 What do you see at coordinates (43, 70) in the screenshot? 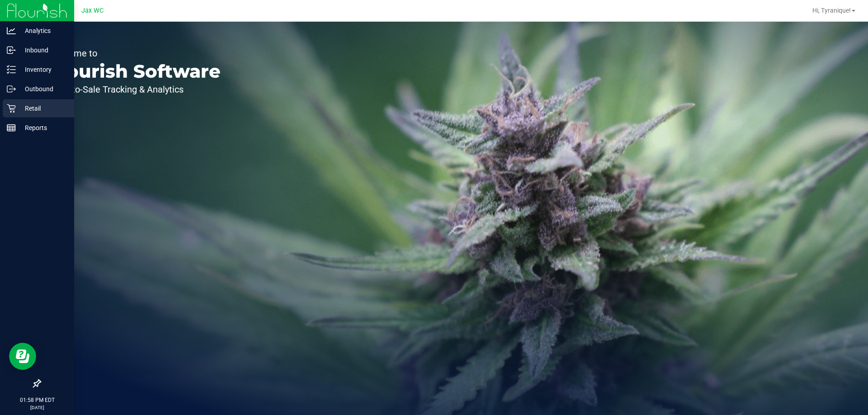
I see `p: Inventory` at bounding box center [43, 70].